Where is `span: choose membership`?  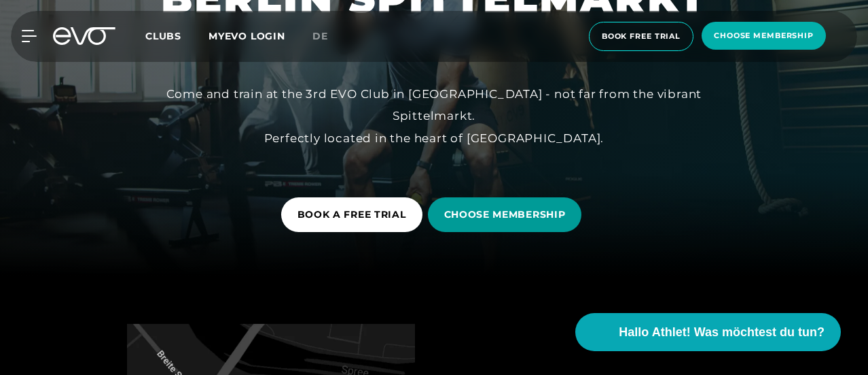
span: choose membership is located at coordinates (764, 36).